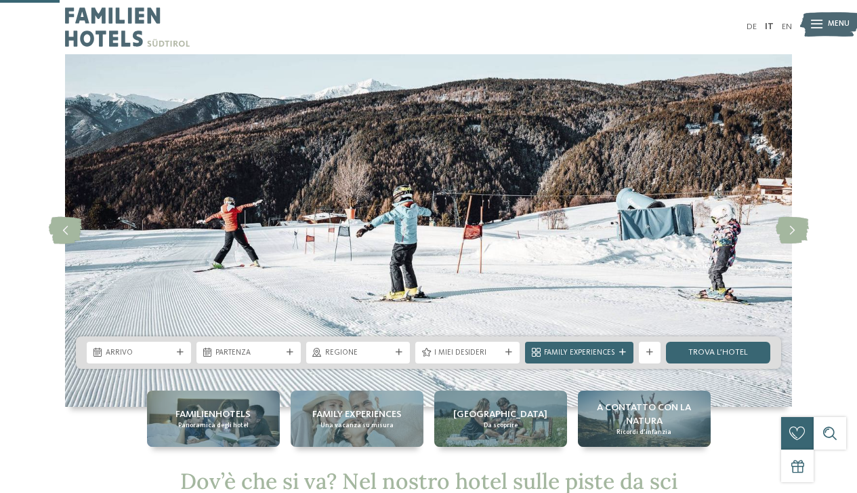 The height and width of the screenshot is (493, 857). What do you see at coordinates (769, 26) in the screenshot?
I see `a: IT` at bounding box center [769, 26].